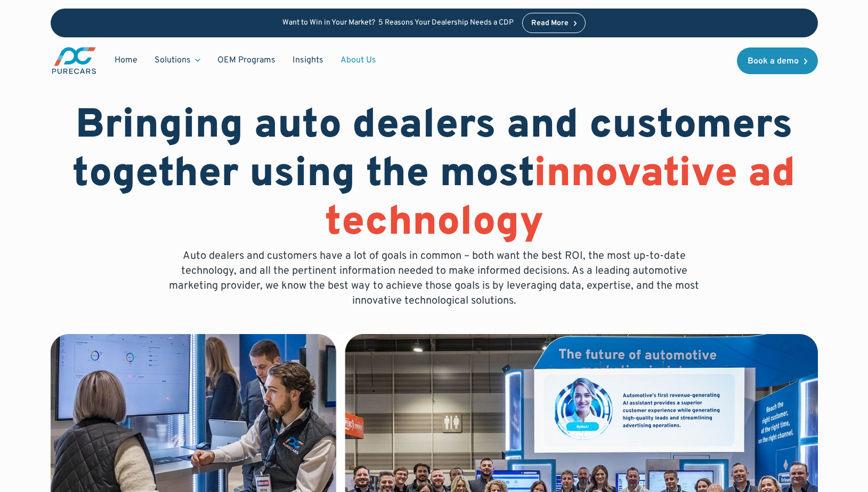  What do you see at coordinates (74, 60) in the screenshot?
I see `img: purecars logo` at bounding box center [74, 60].